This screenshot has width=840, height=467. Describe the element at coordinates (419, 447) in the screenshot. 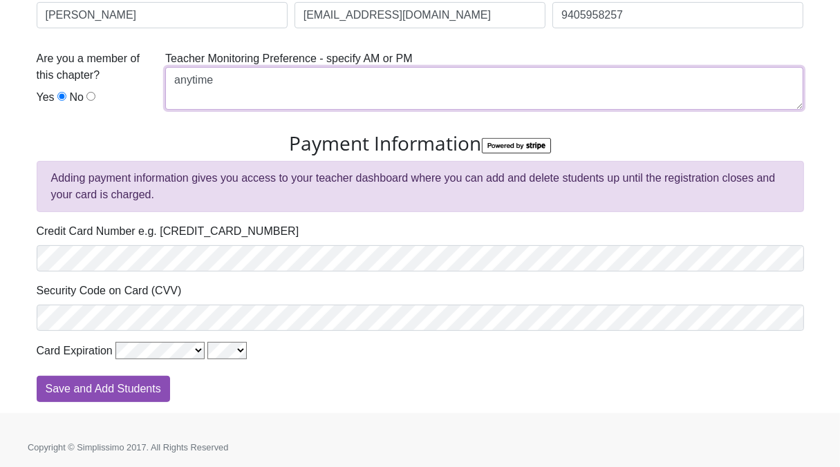

I see `p: Copyright © Simplissimo 2017. All Rights Reserved` at that location.